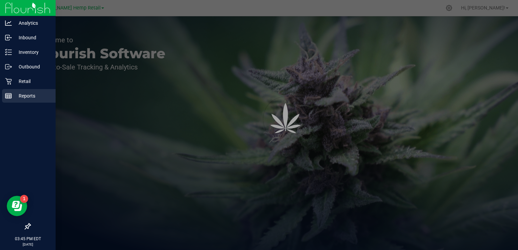  What do you see at coordinates (8, 67) in the screenshot?
I see `inline-svg: Outbound` at bounding box center [8, 67].